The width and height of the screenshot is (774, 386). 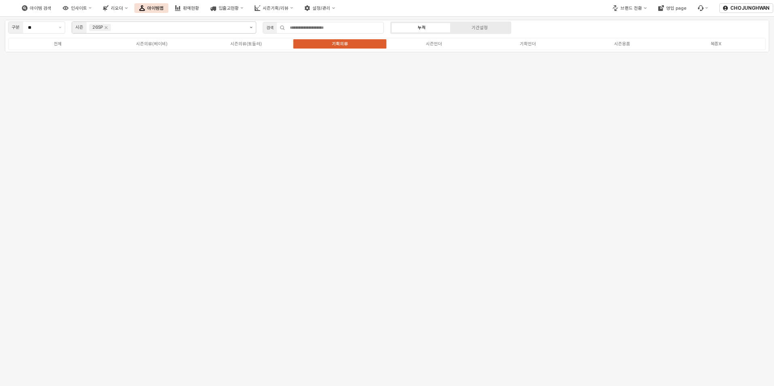 I want to click on label: 시즌의류(베이비), so click(x=152, y=44).